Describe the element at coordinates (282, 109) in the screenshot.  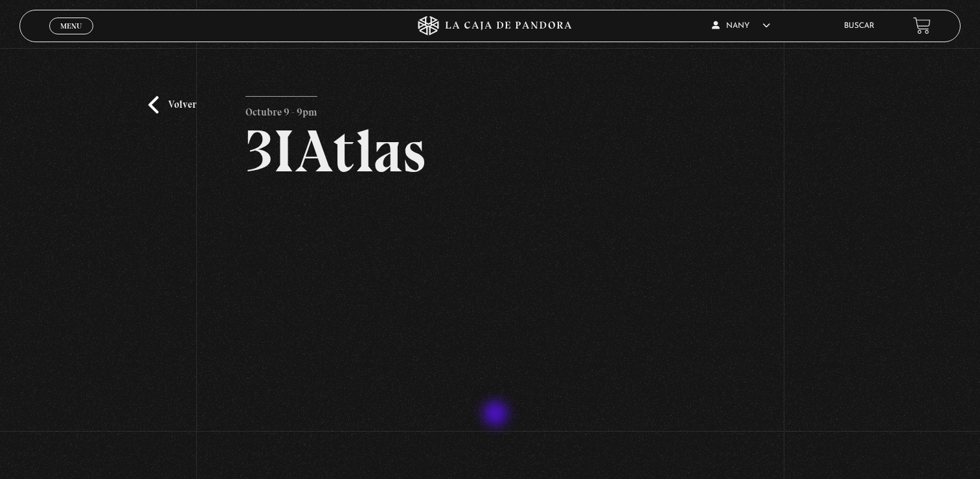
I see `p: Octubre 9 - 9pm` at that location.